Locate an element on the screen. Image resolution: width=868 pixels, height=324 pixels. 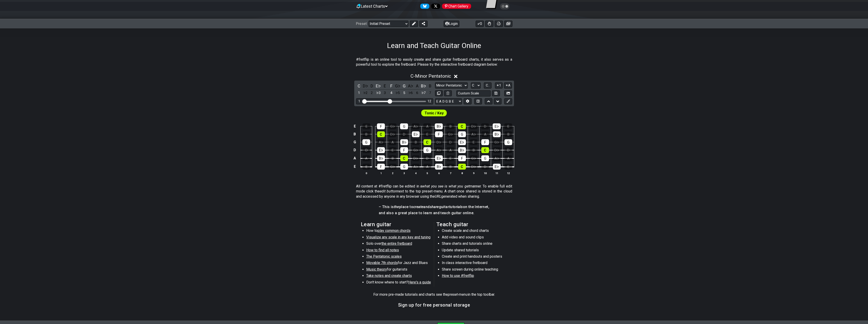
th: 5 is located at coordinates (427, 173).